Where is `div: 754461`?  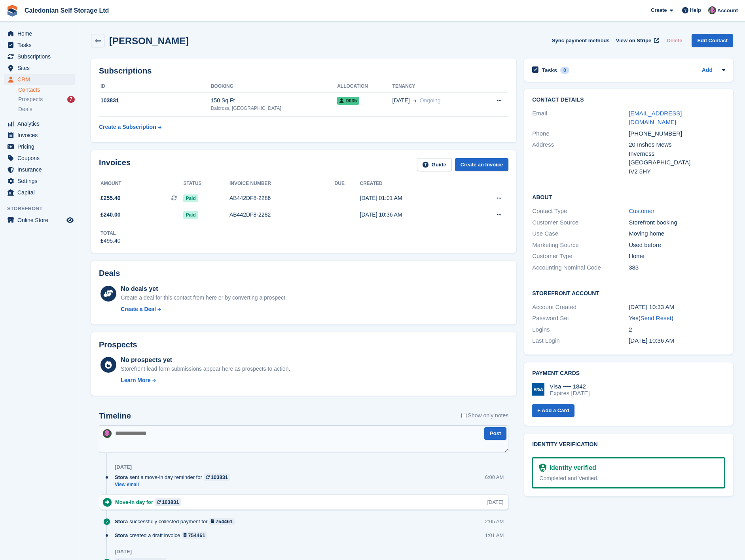
div: 754461 is located at coordinates (224, 521).